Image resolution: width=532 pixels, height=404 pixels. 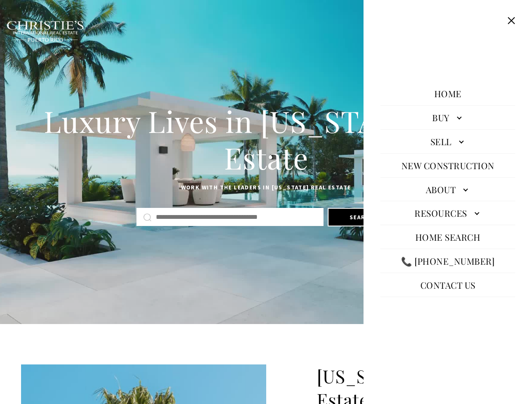 I want to click on a: Contact Us, so click(x=448, y=285).